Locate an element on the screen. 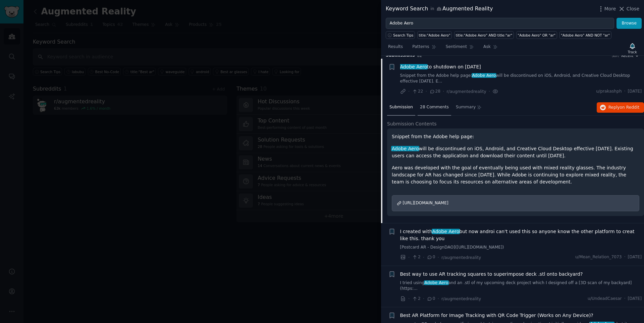 The height and width of the screenshot is (323, 644). span: 22 is located at coordinates (417, 92).